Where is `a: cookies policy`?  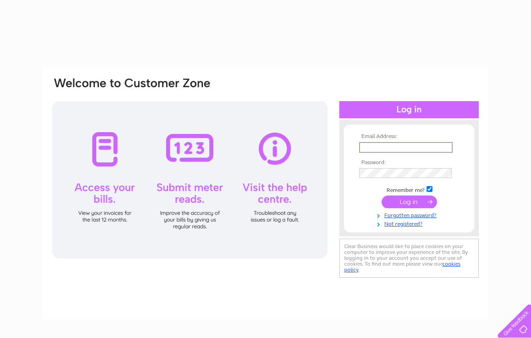
a: cookies policy is located at coordinates (402, 267).